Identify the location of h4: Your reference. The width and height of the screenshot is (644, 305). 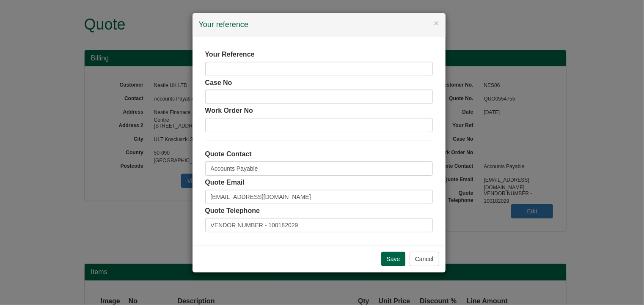
(319, 25).